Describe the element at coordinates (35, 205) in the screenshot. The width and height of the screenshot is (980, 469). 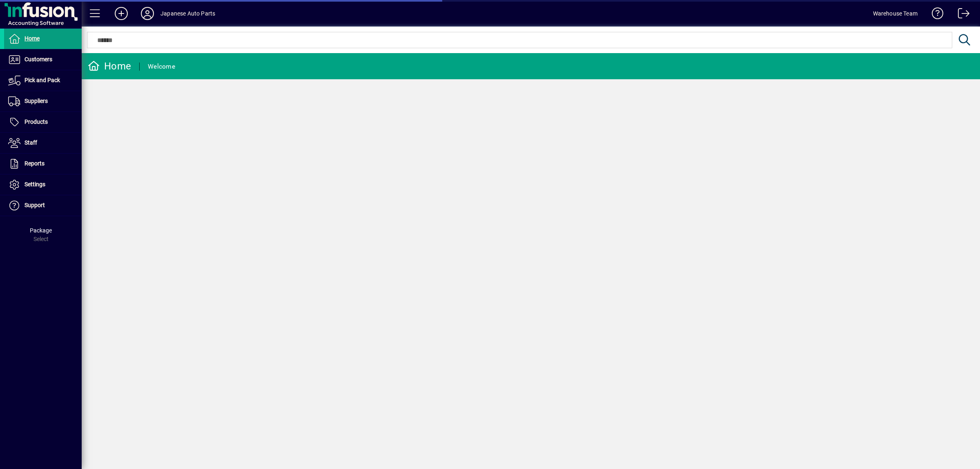
I see `span: Support` at that location.